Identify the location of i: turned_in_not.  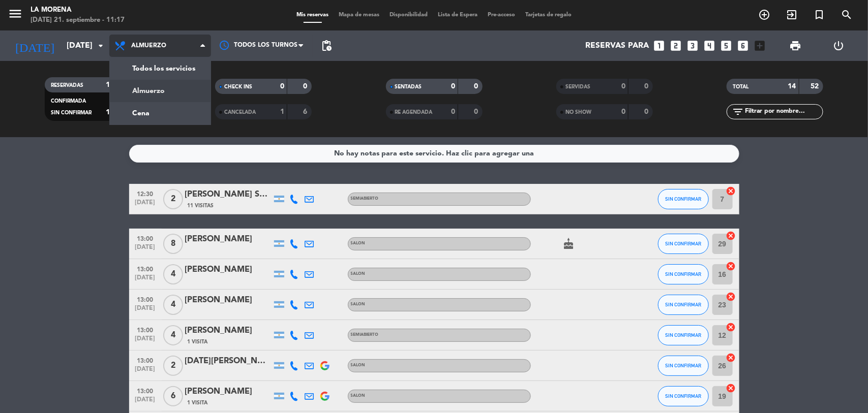
(819, 15).